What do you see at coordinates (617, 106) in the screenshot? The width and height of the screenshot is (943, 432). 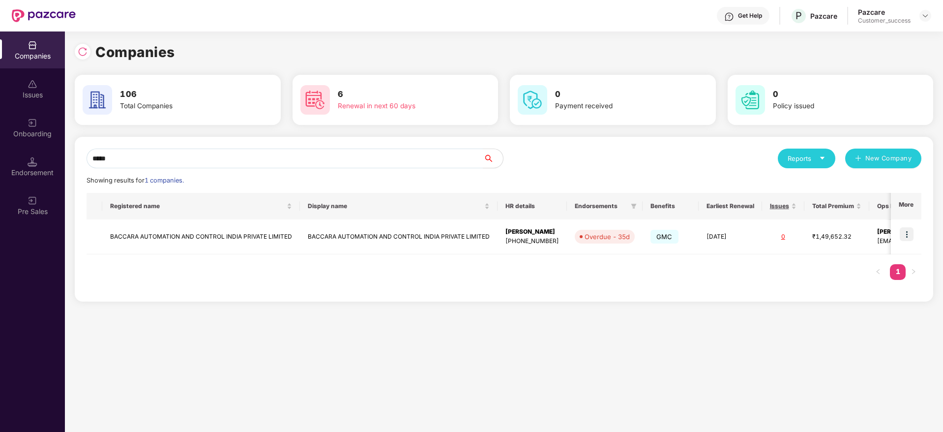 I see `div: Payment received` at bounding box center [617, 106].